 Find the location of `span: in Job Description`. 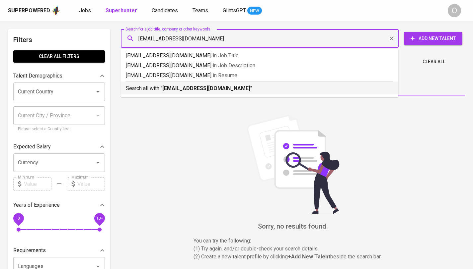

span: in Job Description is located at coordinates (234, 65).